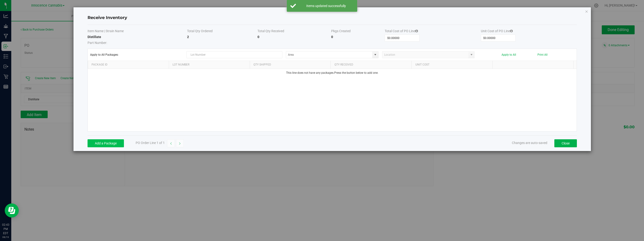 The width and height of the screenshot is (644, 241). I want to click on button: Print All, so click(543, 55).